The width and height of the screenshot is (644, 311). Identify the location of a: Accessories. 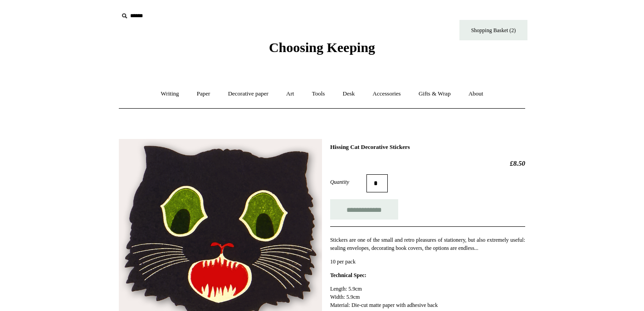
(387, 94).